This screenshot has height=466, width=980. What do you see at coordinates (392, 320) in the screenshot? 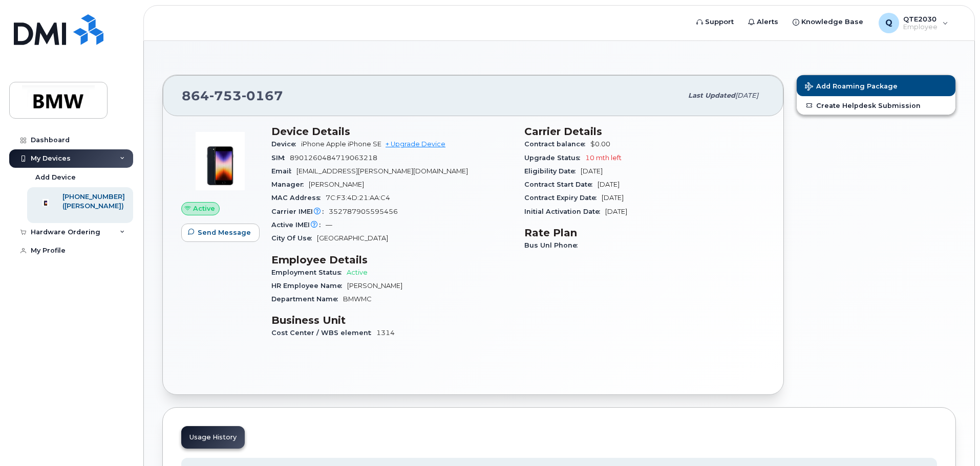
I see `h3: Business Unit` at bounding box center [392, 320].